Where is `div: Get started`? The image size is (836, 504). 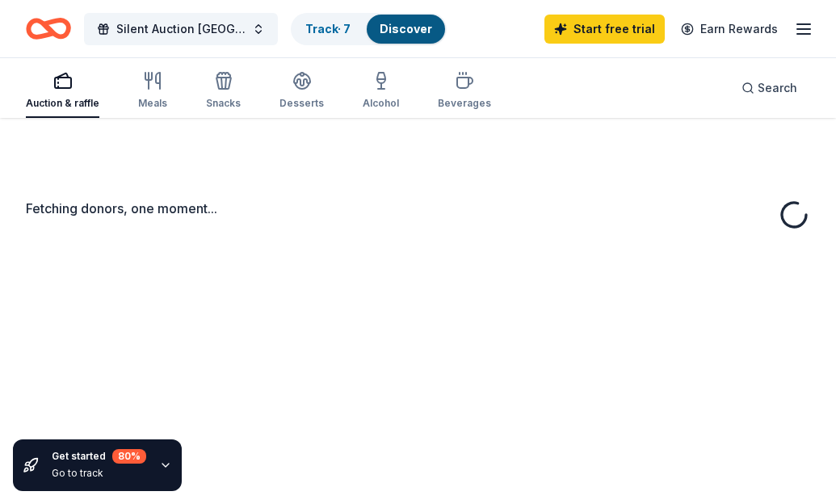
div: Get started is located at coordinates (99, 457).